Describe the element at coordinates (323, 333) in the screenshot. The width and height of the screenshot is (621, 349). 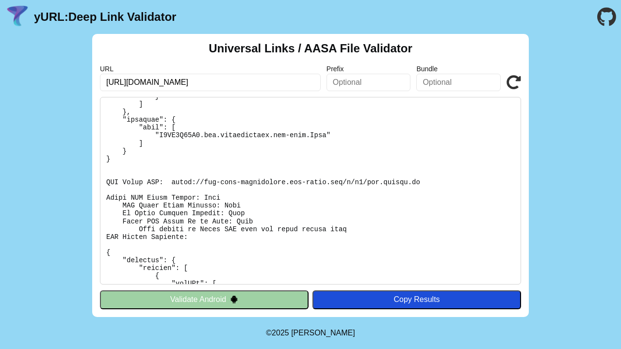
I see `a: Michael Ibragimchayev's Personal Site` at that location.